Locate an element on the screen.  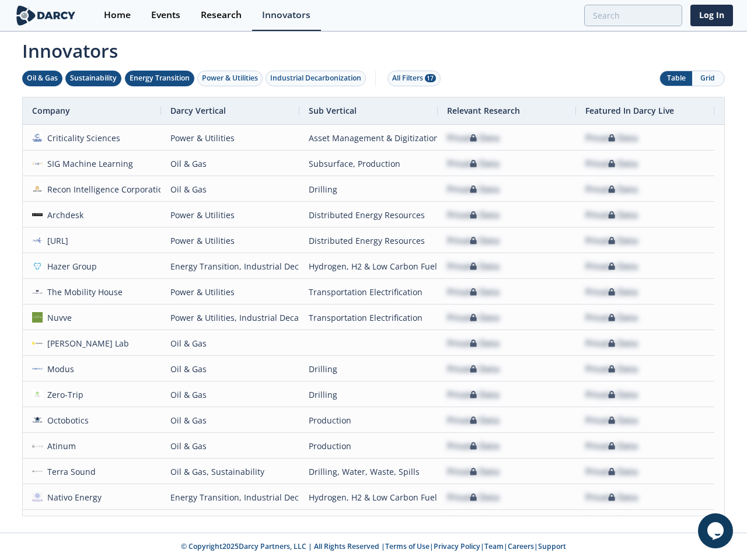
div: Recon Intelligence Corporation is located at coordinates (106, 189).